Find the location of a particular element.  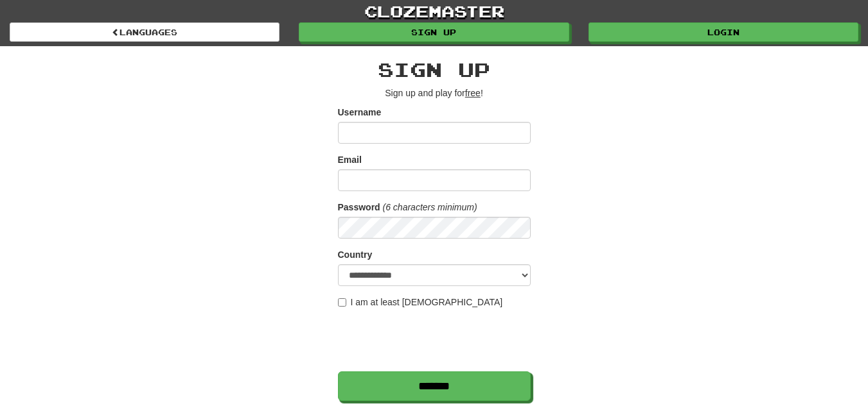

a: Languages is located at coordinates (144, 32).